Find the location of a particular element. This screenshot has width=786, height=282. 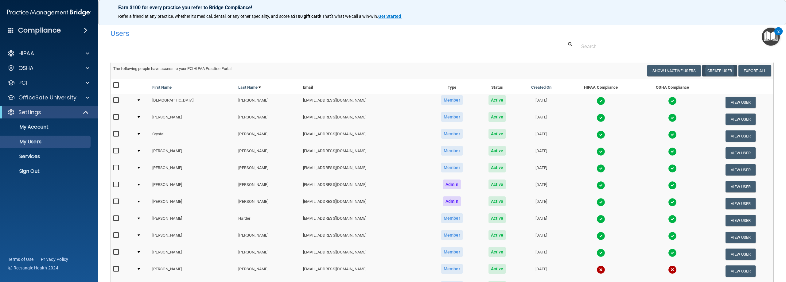

a: First Name is located at coordinates (162, 88).